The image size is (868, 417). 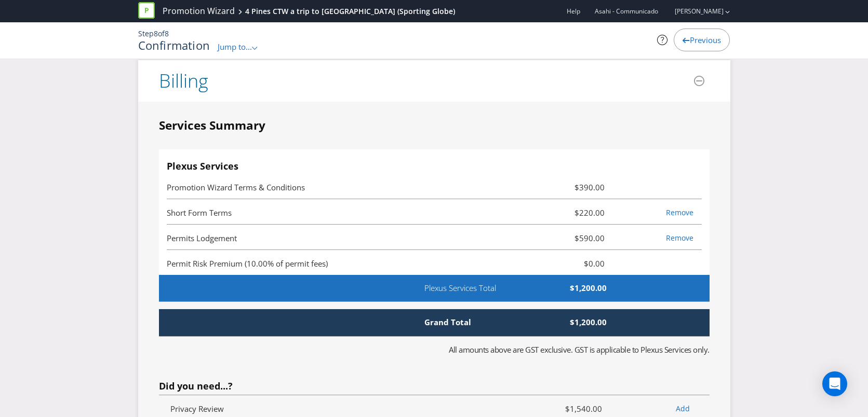 What do you see at coordinates (247, 264) in the screenshot?
I see `span: Permit Risk Premium (10.00% of permit fees)` at bounding box center [247, 264].